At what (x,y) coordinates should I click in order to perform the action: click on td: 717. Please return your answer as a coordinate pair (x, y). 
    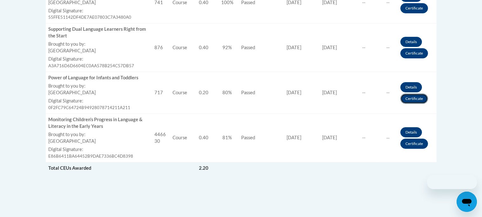
    Looking at the image, I should click on (161, 93).